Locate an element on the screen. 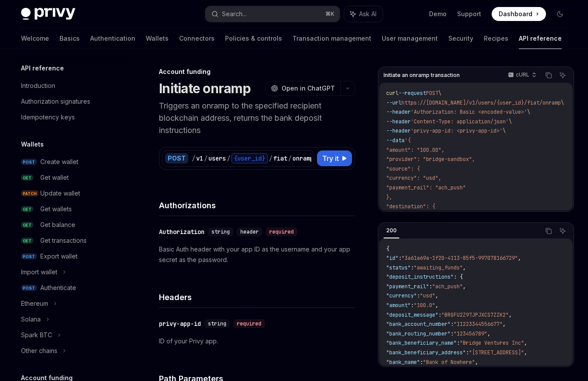 The width and height of the screenshot is (588, 381). div: Authorization is located at coordinates (182, 232).